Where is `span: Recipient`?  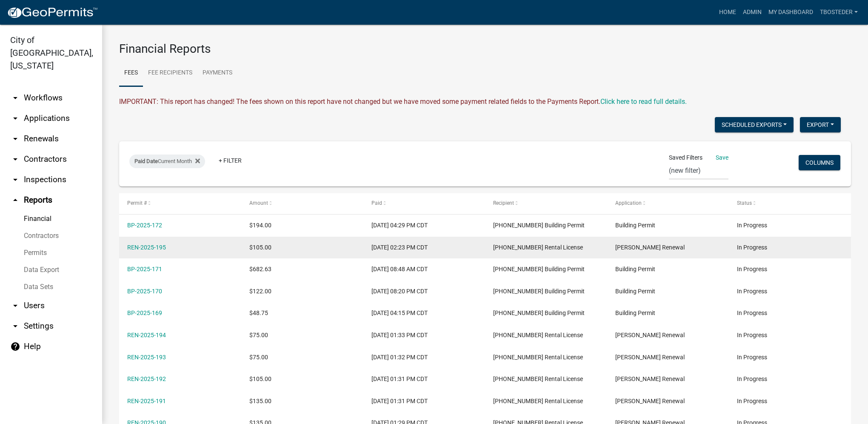 span: Recipient is located at coordinates (503, 204).